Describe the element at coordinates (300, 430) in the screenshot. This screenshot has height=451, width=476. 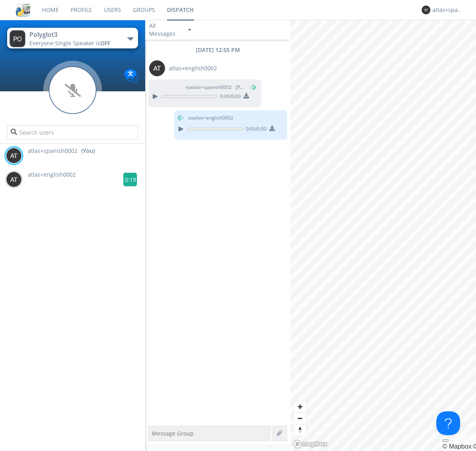
I see `span: Reset bearing to north` at that location.